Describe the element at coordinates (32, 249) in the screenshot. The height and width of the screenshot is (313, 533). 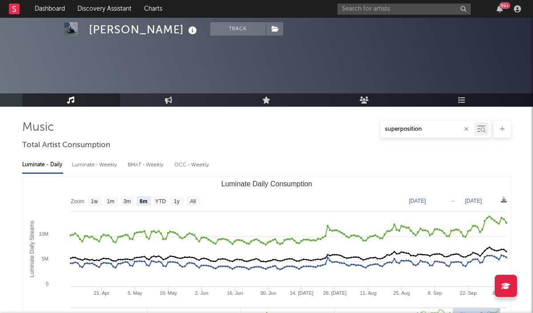
I see `text: Luminate Daily Streams` at that location.